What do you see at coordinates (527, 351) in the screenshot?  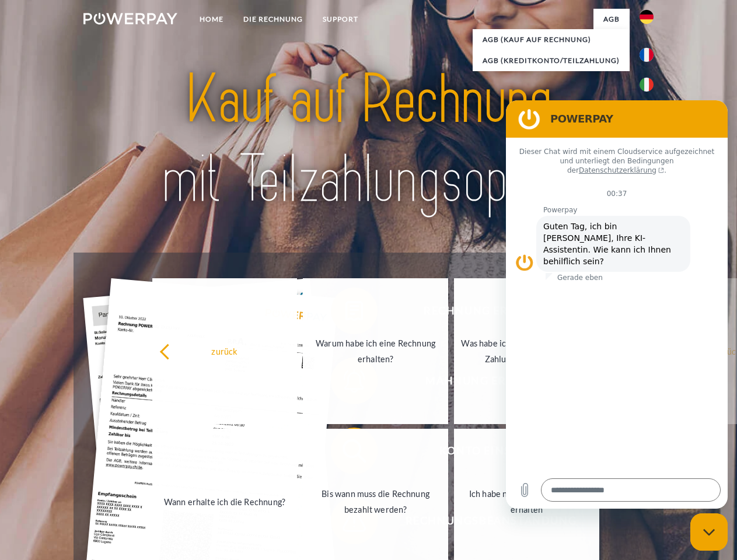 I see `a: Was habe ich noch offen, ist meine Zahlung eingegangen?` at bounding box center [527, 351].